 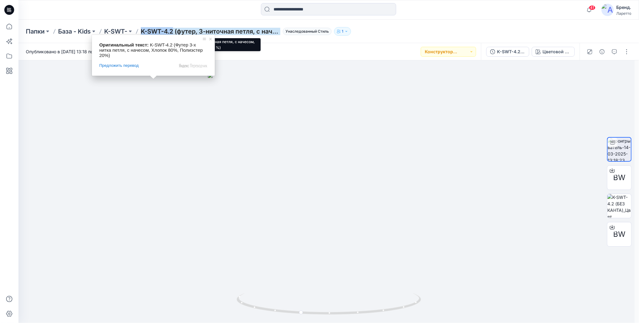 I want to click on img: аватар, so click(x=608, y=10).